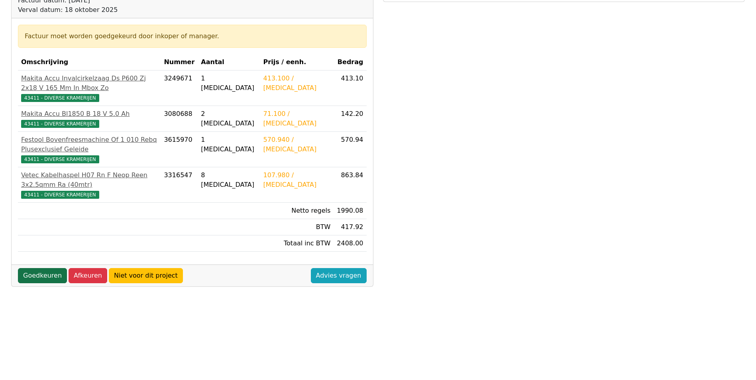 This screenshot has height=380, width=756. What do you see at coordinates (68, 10) in the screenshot?
I see `div: Verval datum: 18 oktober 2025` at bounding box center [68, 10].